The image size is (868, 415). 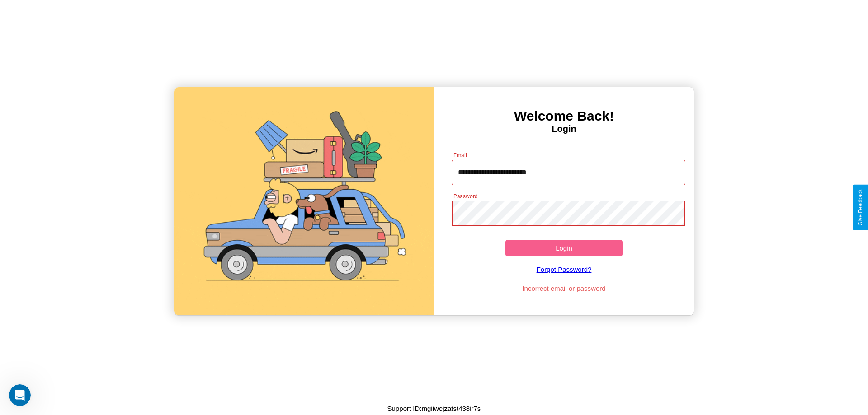 What do you see at coordinates (460, 155) in the screenshot?
I see `label: Email` at bounding box center [460, 155].